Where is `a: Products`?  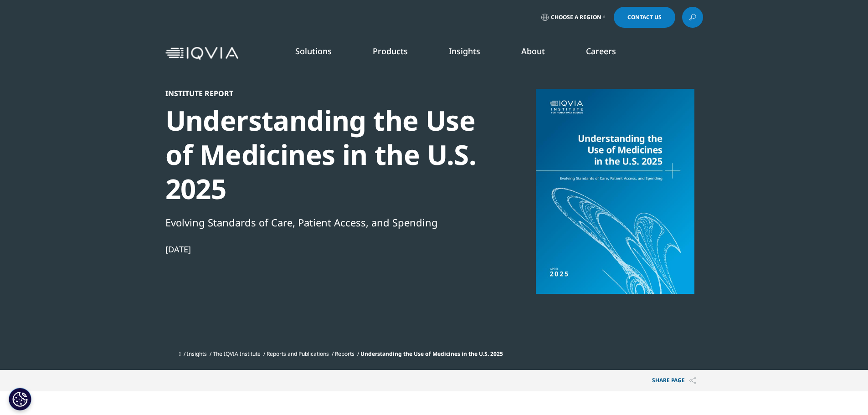 a: Products is located at coordinates (390, 51).